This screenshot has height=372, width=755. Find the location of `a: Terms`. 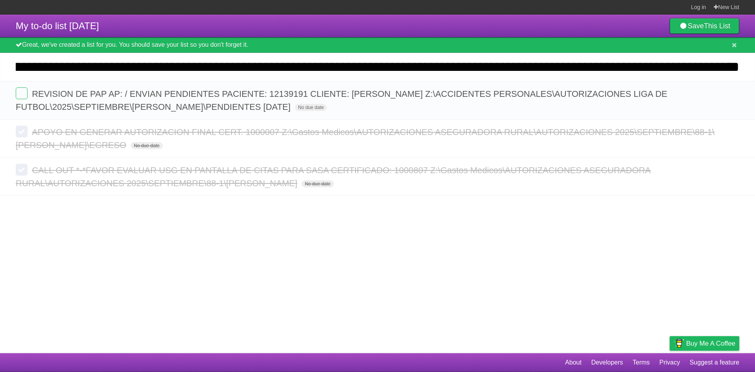

a: Terms is located at coordinates (642, 362).